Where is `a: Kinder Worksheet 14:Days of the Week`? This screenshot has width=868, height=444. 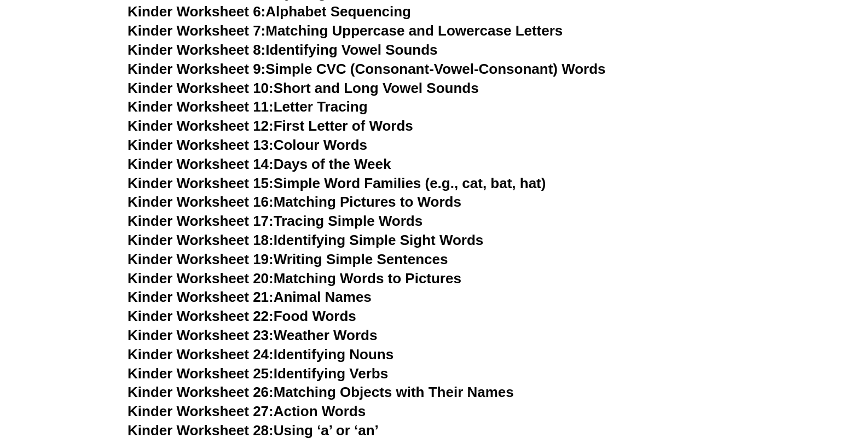 a: Kinder Worksheet 14:Days of the Week is located at coordinates (259, 164).